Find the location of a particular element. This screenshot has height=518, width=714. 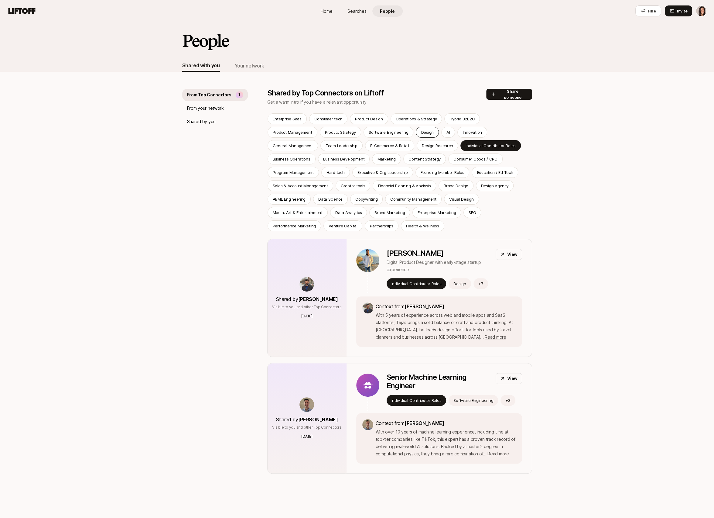

div: Health & Wellness is located at coordinates (423, 226).